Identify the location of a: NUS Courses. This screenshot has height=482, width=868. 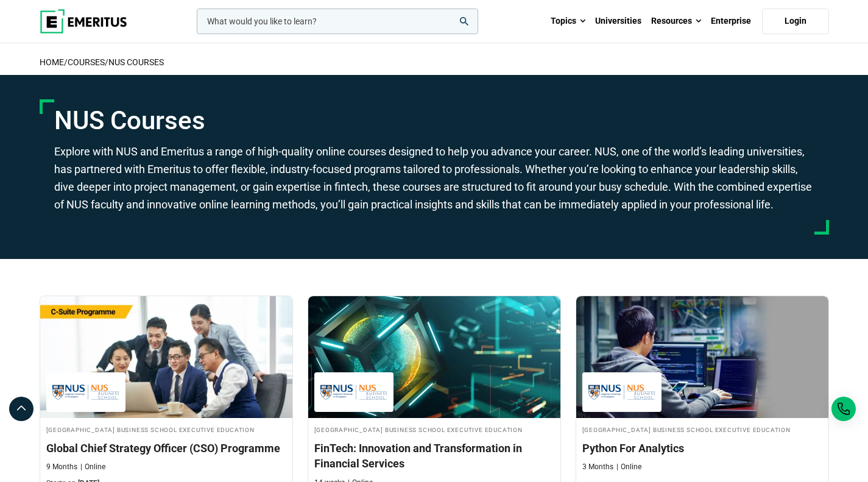
(136, 62).